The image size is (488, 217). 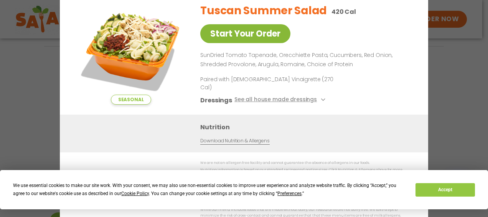 What do you see at coordinates (344, 12) in the screenshot?
I see `p: 420 Cal` at bounding box center [344, 12].